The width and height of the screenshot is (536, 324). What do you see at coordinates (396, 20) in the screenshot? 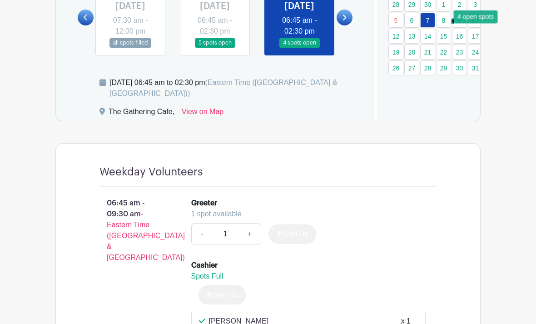
I see `a: 5` at bounding box center [396, 20].